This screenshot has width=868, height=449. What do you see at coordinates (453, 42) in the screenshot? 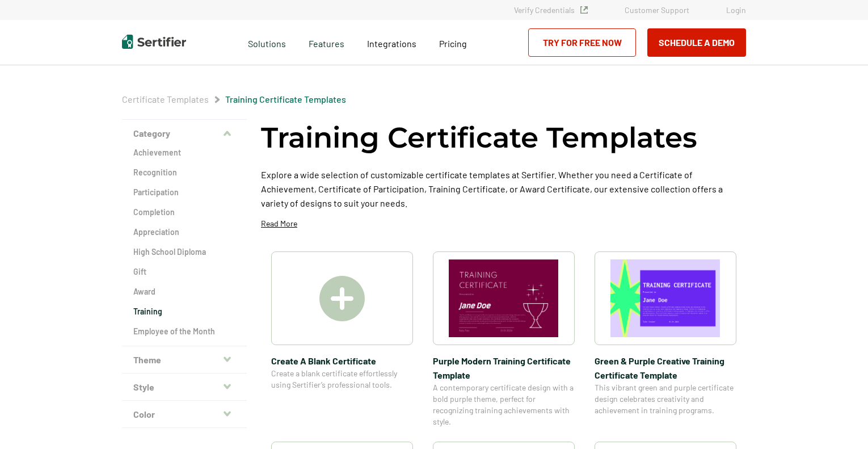
I see `a: Pricing` at bounding box center [453, 42].